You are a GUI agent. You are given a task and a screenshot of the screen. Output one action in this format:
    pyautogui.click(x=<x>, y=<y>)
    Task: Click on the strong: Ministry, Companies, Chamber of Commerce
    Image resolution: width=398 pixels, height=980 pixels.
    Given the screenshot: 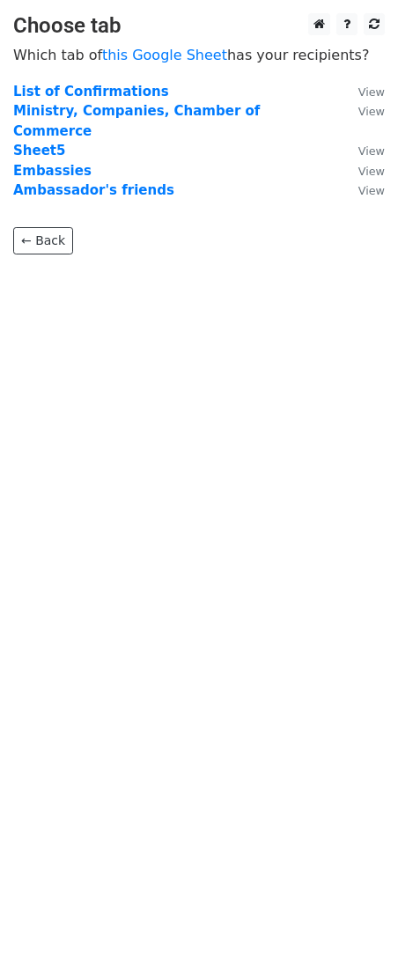 What is the action you would take?
    pyautogui.click(x=136, y=121)
    